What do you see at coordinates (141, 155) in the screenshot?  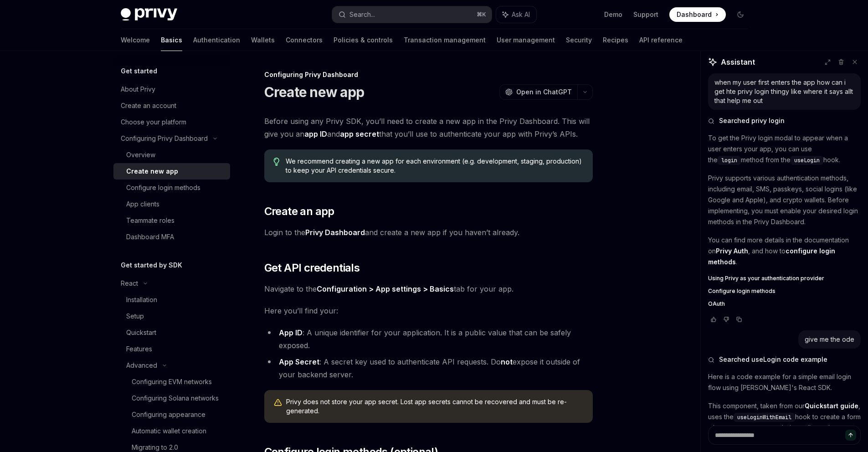 I see `div: Overview` at bounding box center [141, 155].